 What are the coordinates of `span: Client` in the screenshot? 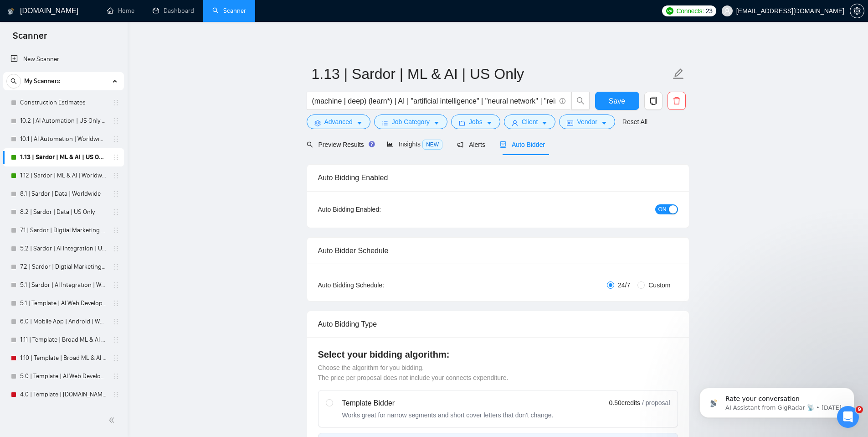 It's located at (530, 122).